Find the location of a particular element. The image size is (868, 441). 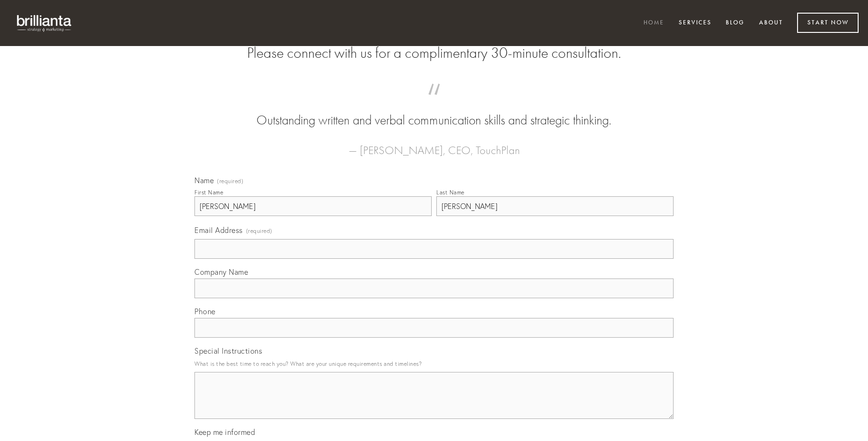

a: Services is located at coordinates (696, 23).